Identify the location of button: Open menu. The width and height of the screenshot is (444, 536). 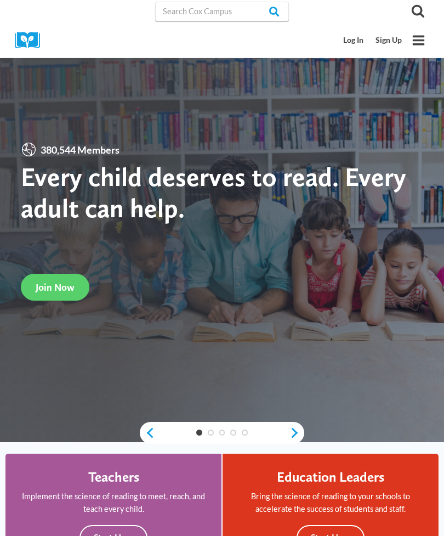
(419, 40).